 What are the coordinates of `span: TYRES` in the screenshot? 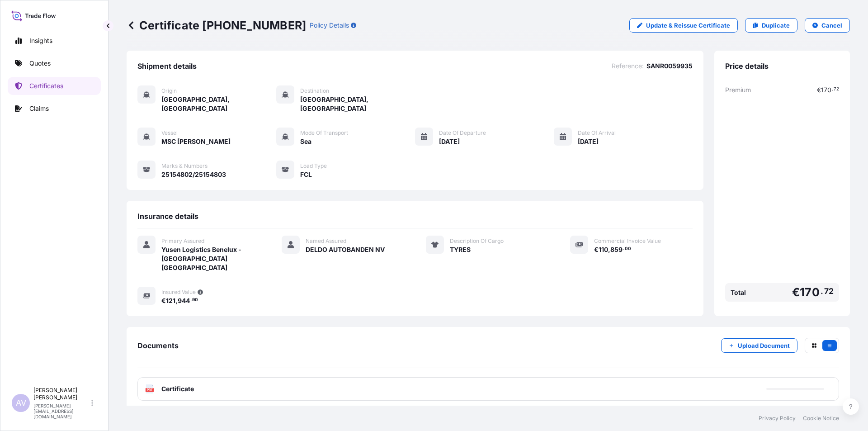 It's located at (460, 249).